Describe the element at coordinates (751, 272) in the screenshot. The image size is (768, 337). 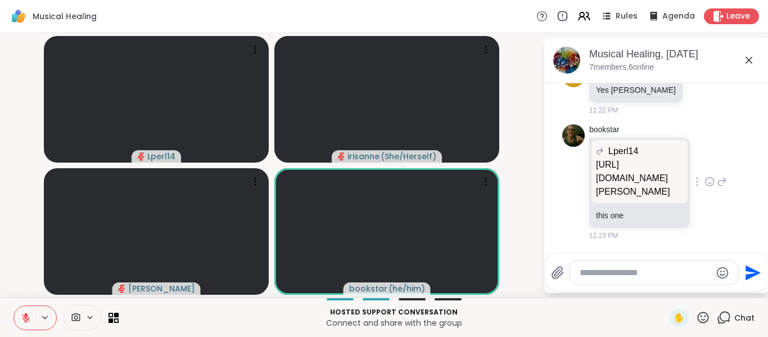
I see `button: Send` at that location.